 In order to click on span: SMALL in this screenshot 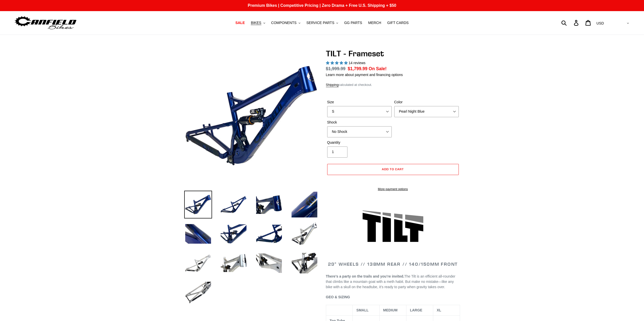, I will do `click(362, 310)`.